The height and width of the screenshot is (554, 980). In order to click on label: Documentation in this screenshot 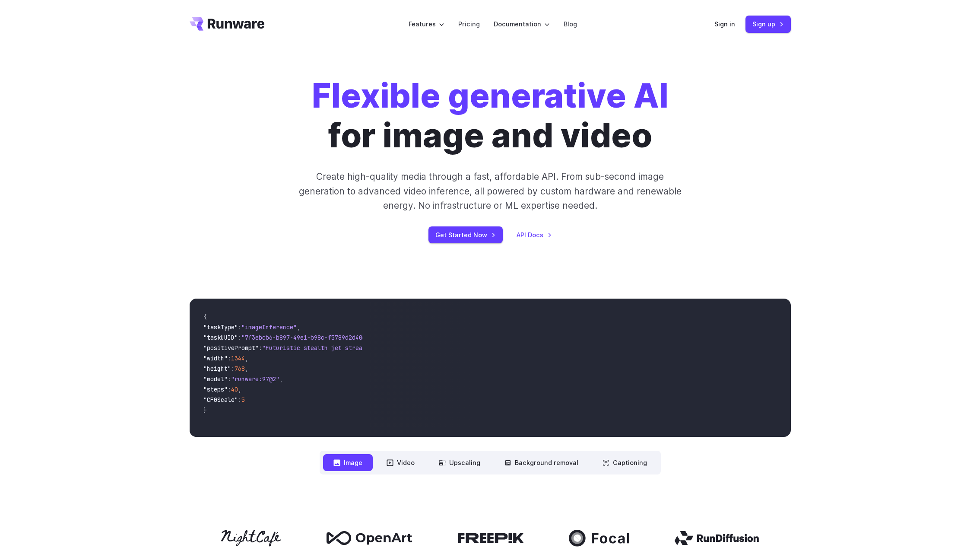, I will do `click(521, 24)`.